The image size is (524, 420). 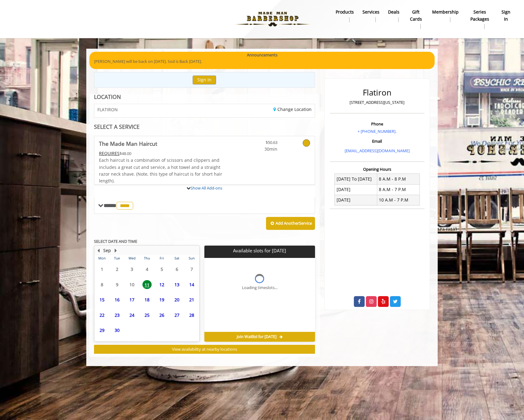 What do you see at coordinates (102, 315) in the screenshot?
I see `td: Select day22` at bounding box center [102, 315].